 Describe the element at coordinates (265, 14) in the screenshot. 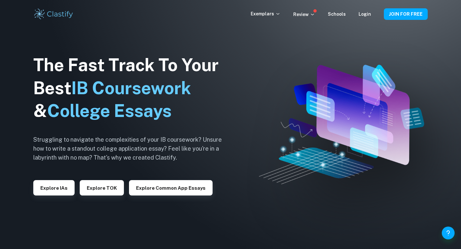

I see `p: Exemplars` at that location.